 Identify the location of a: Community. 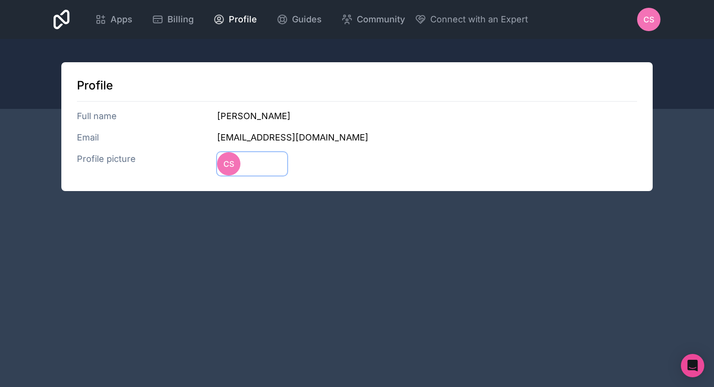
(373, 19).